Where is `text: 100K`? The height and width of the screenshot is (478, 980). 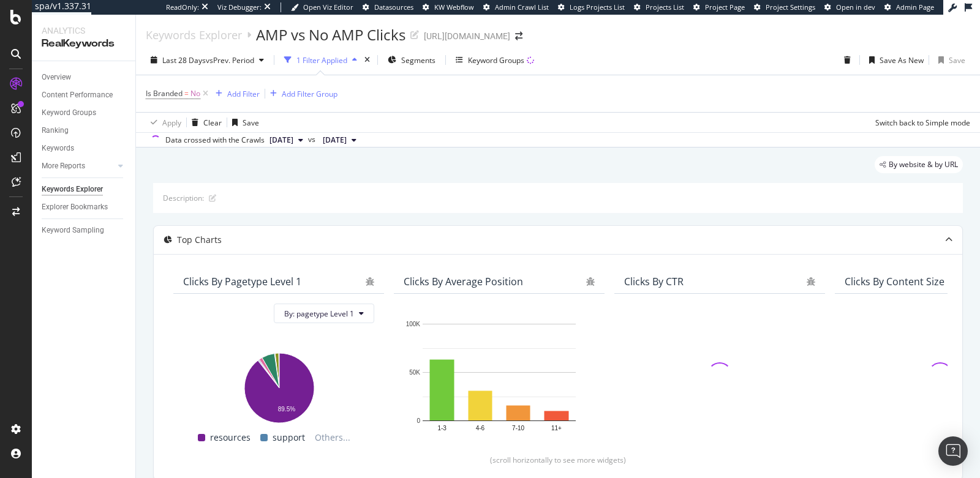 text: 100K is located at coordinates (413, 323).